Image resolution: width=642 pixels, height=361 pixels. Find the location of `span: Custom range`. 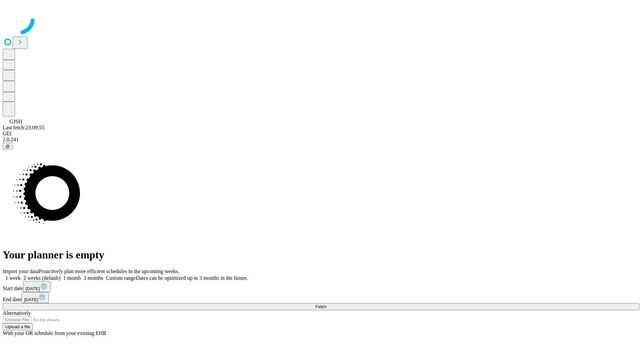

span: Custom range is located at coordinates (121, 278).